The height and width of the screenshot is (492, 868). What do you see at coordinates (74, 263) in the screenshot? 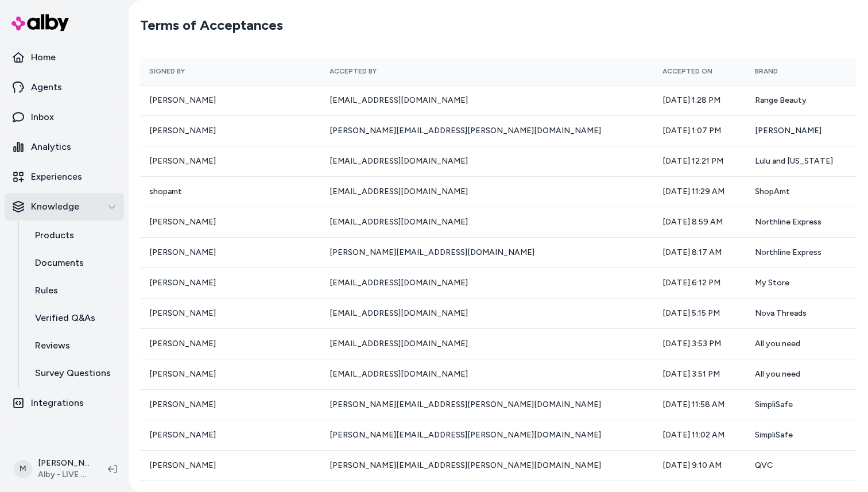
I see `a: Documents` at bounding box center [74, 263].